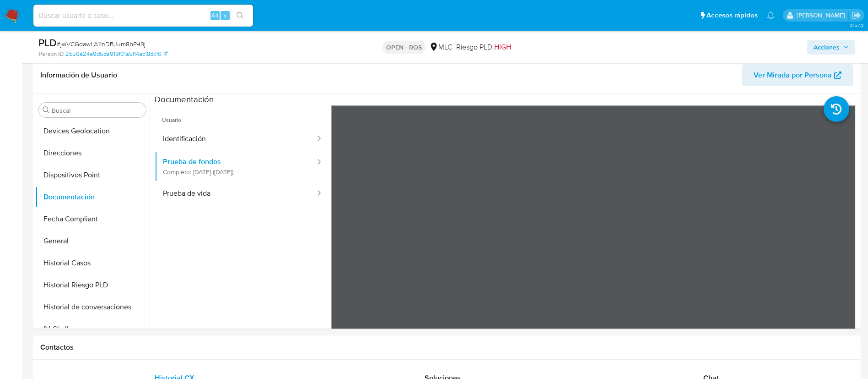 The width and height of the screenshot is (868, 379). What do you see at coordinates (143, 16) in the screenshot?
I see `input: Buscar usuario o caso...` at bounding box center [143, 16].